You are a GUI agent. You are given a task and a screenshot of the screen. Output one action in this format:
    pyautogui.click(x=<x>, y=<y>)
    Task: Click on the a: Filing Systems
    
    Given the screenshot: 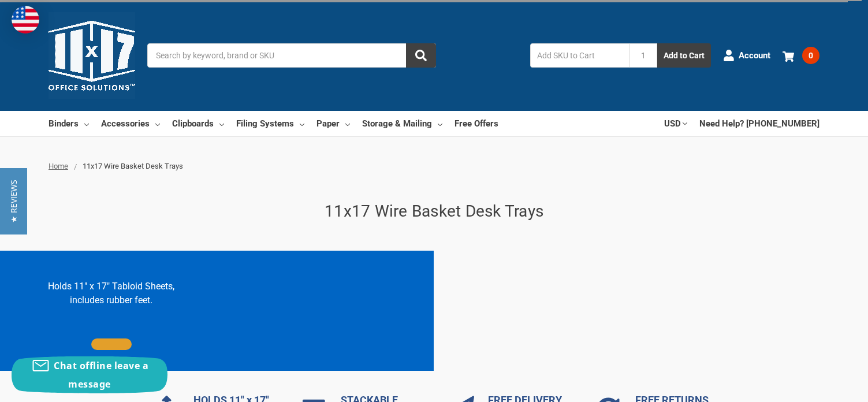 What is the action you would take?
    pyautogui.click(x=270, y=124)
    